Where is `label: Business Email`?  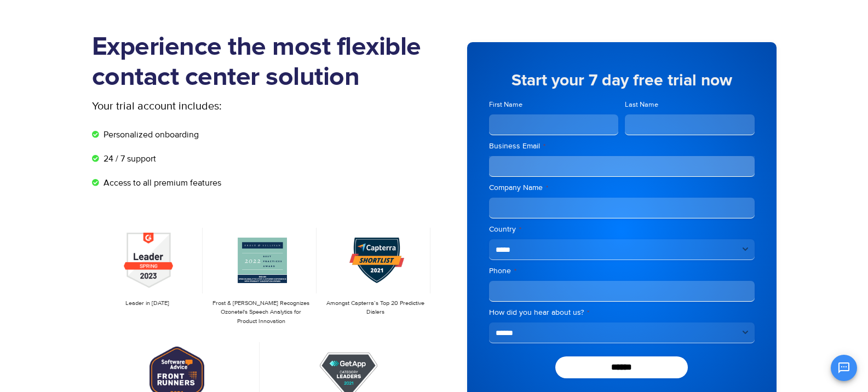 label: Business Email is located at coordinates (621, 146).